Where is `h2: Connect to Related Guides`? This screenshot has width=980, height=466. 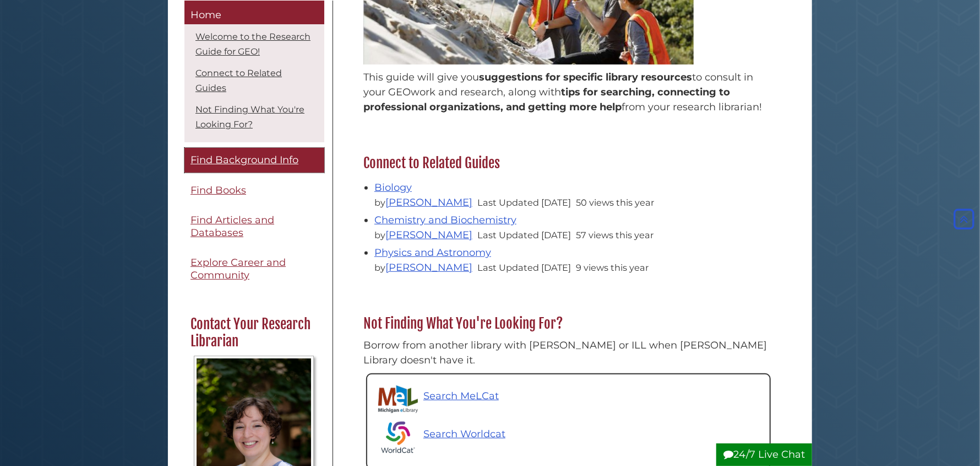
h2: Connect to Related Guides is located at coordinates (568, 163).